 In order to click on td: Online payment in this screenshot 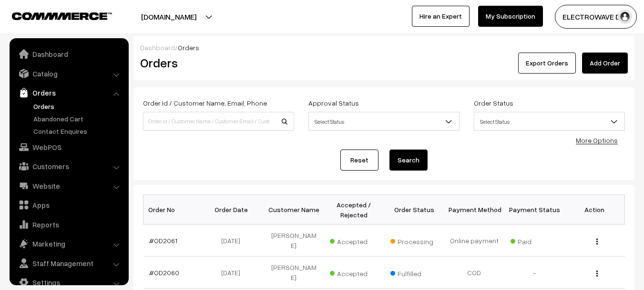, I will do `click(475, 240)`.